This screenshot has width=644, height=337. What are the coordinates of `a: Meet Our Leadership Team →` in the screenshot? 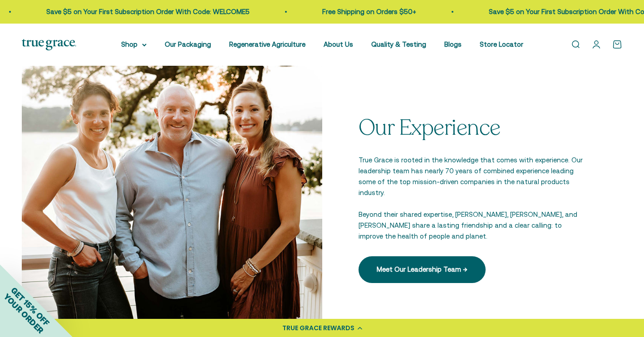 It's located at (422, 269).